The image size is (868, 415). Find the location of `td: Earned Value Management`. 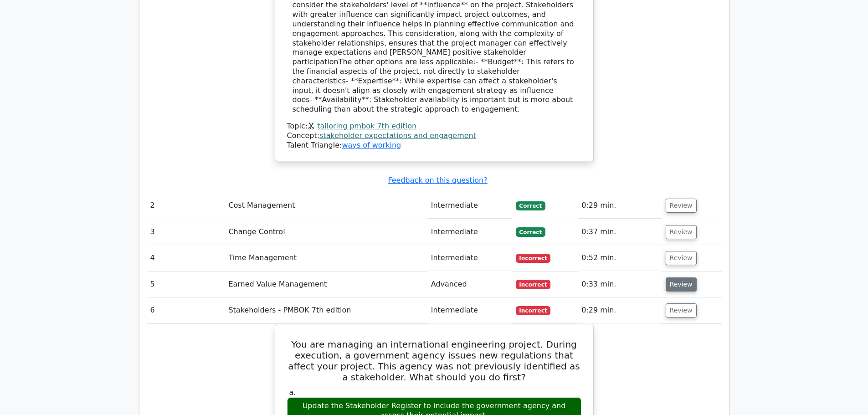

td: Earned Value Management is located at coordinates (326, 284).